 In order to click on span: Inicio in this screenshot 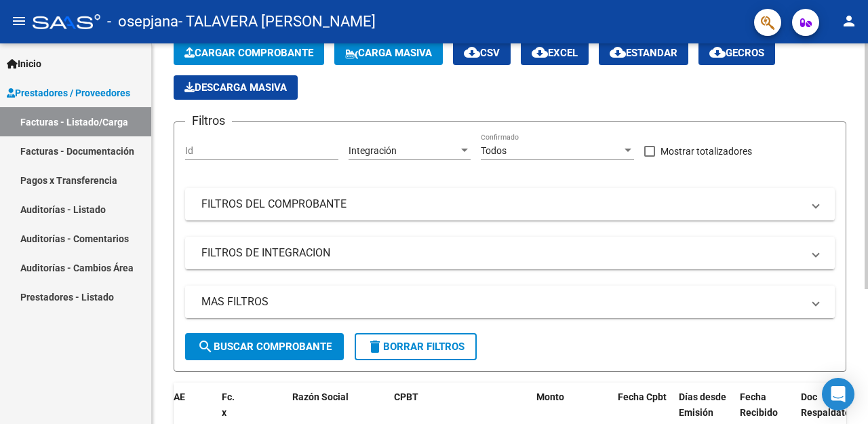, I will do `click(24, 64)`.